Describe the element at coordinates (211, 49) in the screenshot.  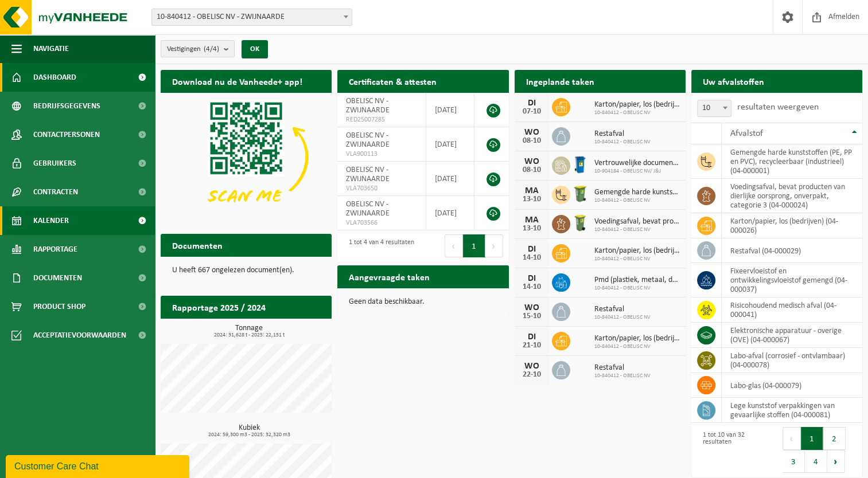
I see `count: (4/4)` at that location.